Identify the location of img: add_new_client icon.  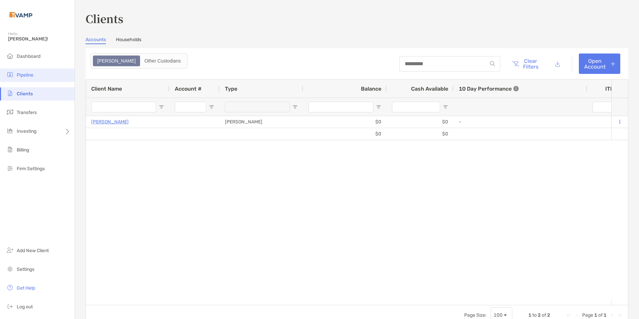
(10, 250).